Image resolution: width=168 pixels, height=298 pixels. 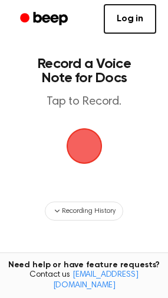 What do you see at coordinates (84, 211) in the screenshot?
I see `button: Recording History` at bounding box center [84, 211].